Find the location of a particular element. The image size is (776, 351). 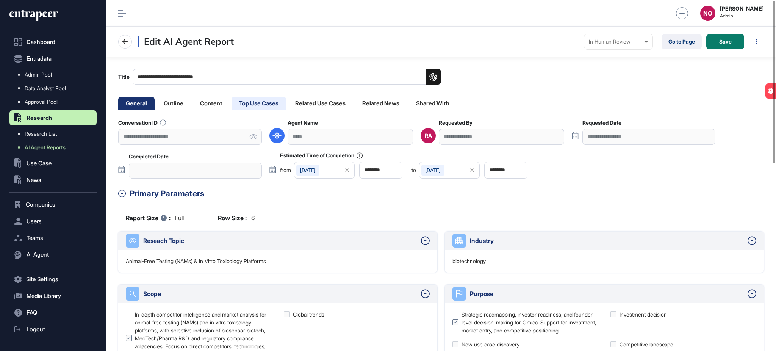

a: AI Agent Reports is located at coordinates (55, 147).